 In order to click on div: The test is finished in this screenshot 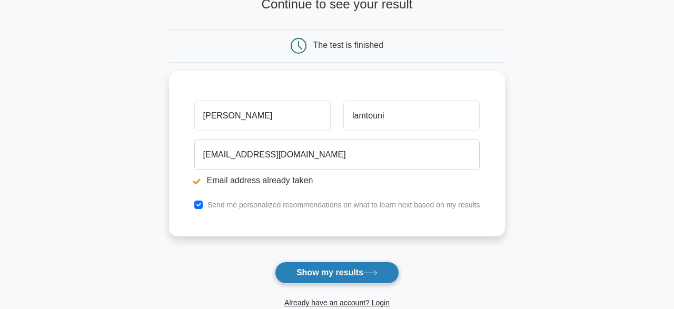, I will do `click(348, 45)`.